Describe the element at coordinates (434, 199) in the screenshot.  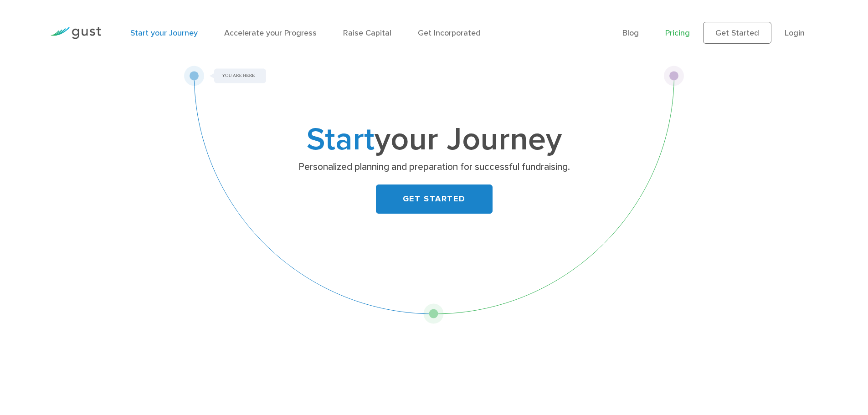
I see `a: GET STARTED` at that location.